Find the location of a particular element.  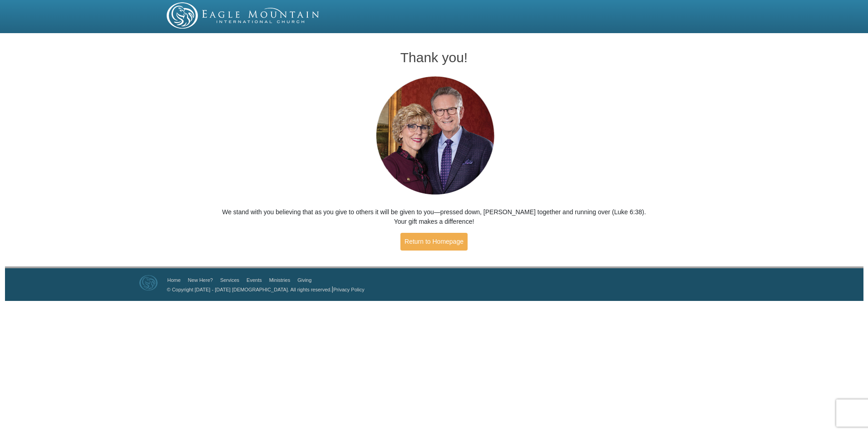

a: Privacy Policy is located at coordinates (349, 290).